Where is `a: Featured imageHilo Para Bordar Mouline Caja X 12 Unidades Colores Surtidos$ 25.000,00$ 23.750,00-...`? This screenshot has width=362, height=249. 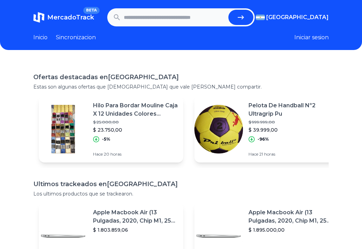 a: Featured imageHilo Para Bordar Mouline Caja X 12 Unidades Colores Surtidos$ 25.000,00$ 23.750,00-... is located at coordinates (111, 129).